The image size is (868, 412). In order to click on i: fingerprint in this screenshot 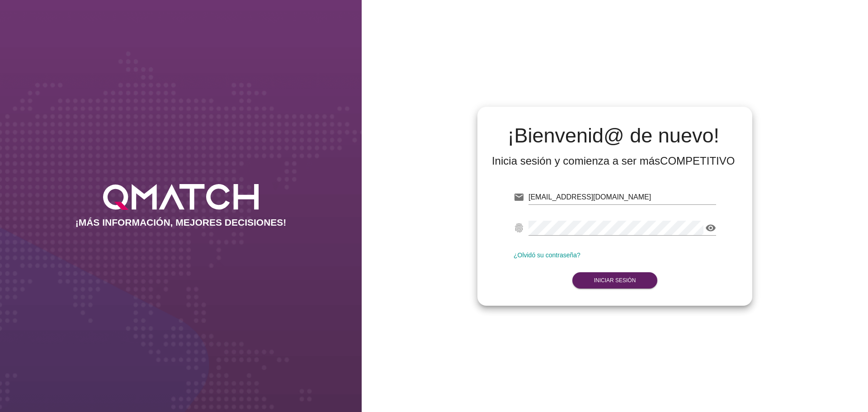, I will do `click(519, 228)`.